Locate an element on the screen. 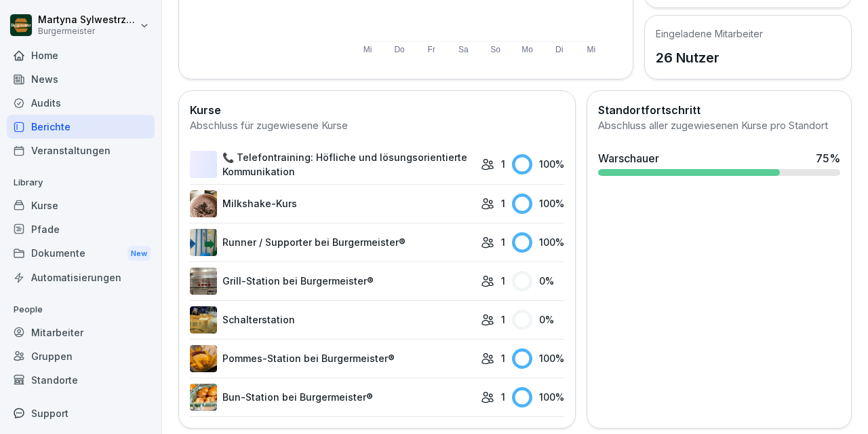 The image size is (868, 434). div: Mitarbeiter is located at coordinates (81, 332).